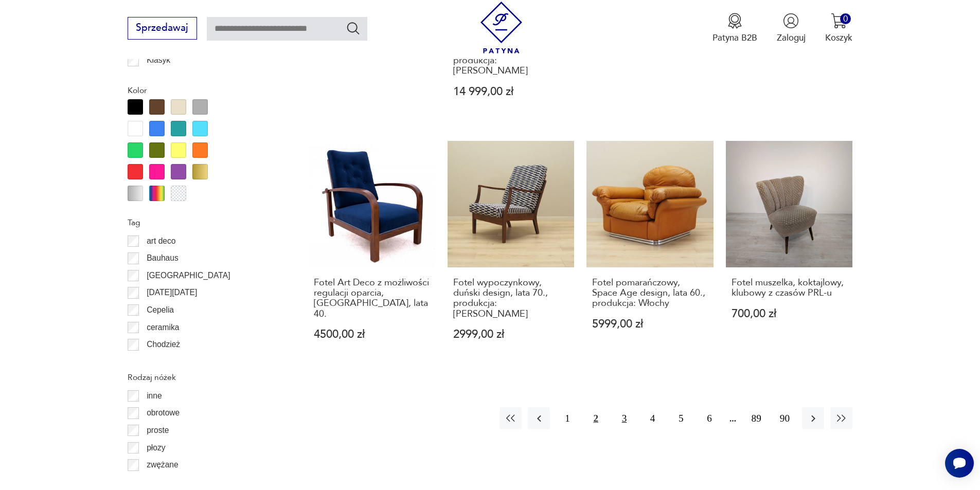 This screenshot has height=490, width=980. I want to click on p: 5999,00 zł, so click(649, 324).